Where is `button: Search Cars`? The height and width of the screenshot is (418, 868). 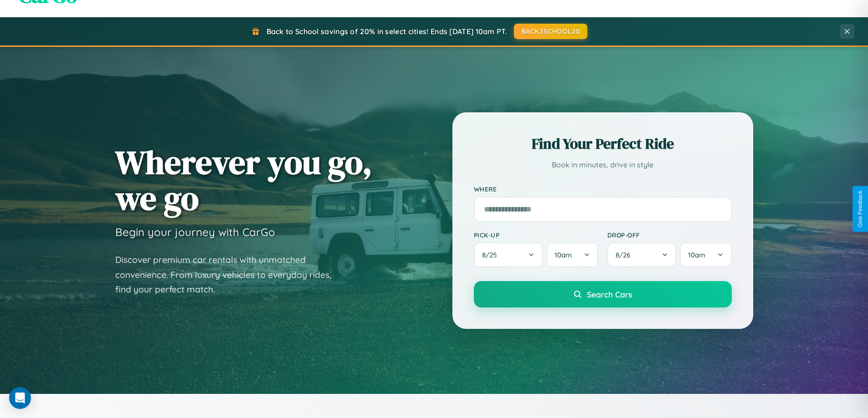
button: Search Cars is located at coordinates (603, 295).